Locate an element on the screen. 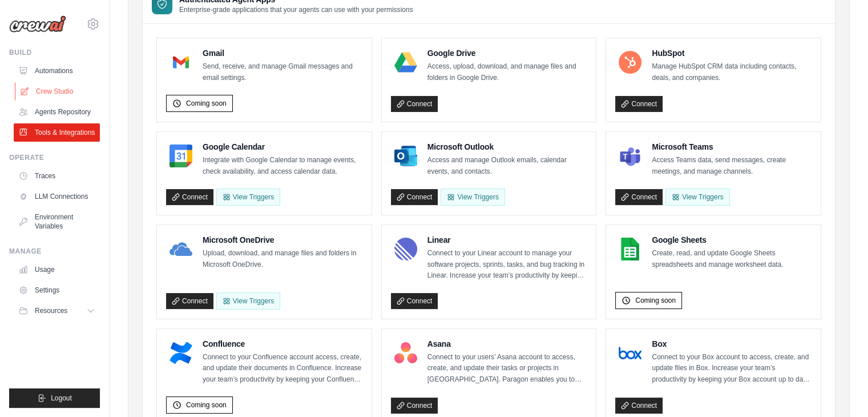  a: Tools & Integrations is located at coordinates (57, 132).